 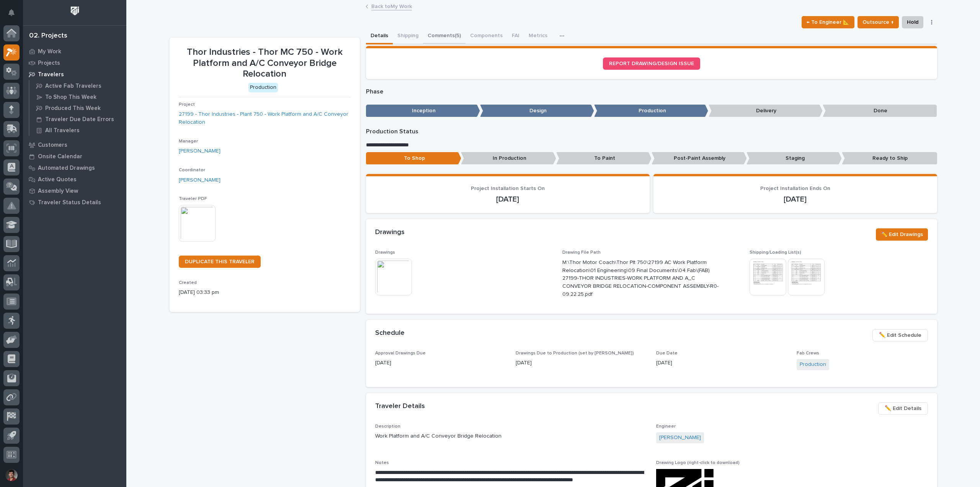 What do you see at coordinates (78, 108) in the screenshot?
I see `a: Produced This Week` at bounding box center [78, 108].